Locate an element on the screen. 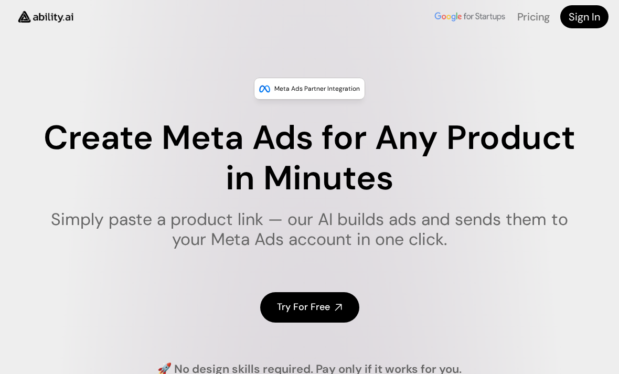  p: Meta Ads Partner Integration is located at coordinates (317, 89).